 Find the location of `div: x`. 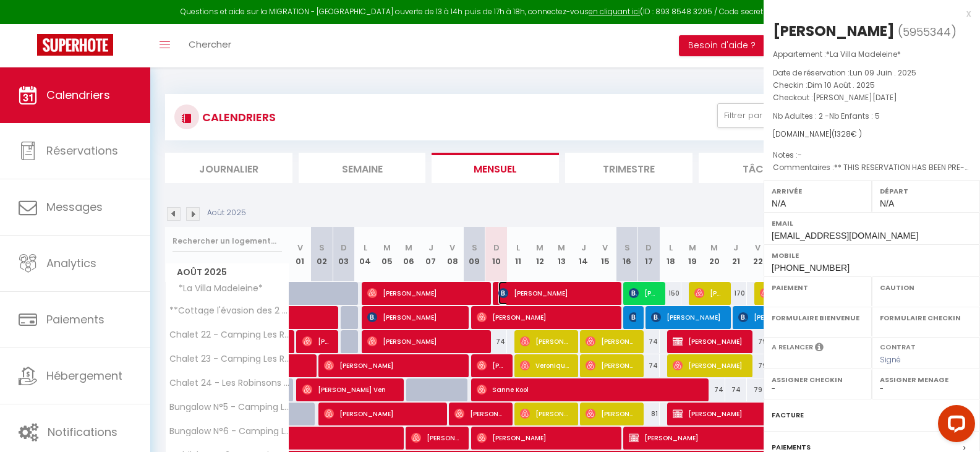

div: x is located at coordinates (867, 13).